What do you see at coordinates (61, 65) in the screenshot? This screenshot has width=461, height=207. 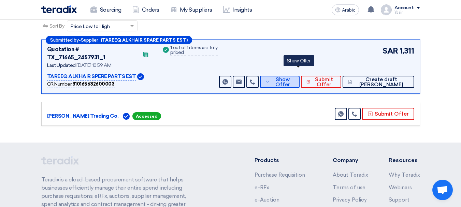 I see `font: Last Updated` at bounding box center [61, 65].